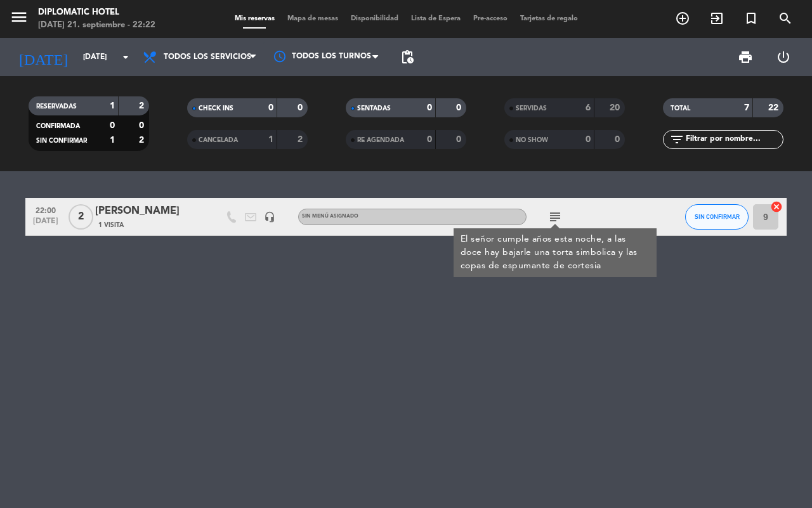  Describe the element at coordinates (313, 18) in the screenshot. I see `span: Mapa de mesas` at that location.